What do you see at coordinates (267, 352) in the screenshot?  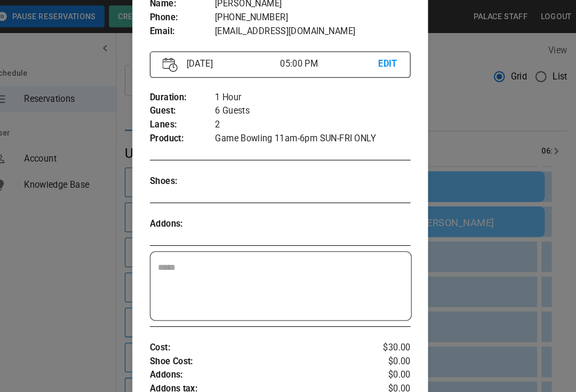 I see `p: Shoe Cost :` at bounding box center [267, 352].